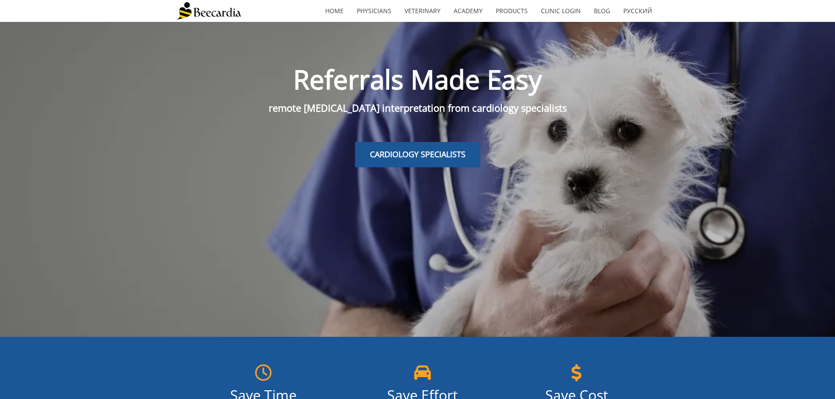  What do you see at coordinates (334, 11) in the screenshot?
I see `a: home` at bounding box center [334, 11].